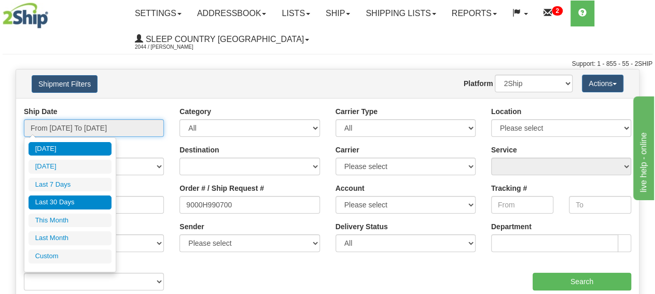 Image resolution: width=655 pixels, height=294 pixels. What do you see at coordinates (232, 13) in the screenshot?
I see `a: Addressbook` at bounding box center [232, 13].